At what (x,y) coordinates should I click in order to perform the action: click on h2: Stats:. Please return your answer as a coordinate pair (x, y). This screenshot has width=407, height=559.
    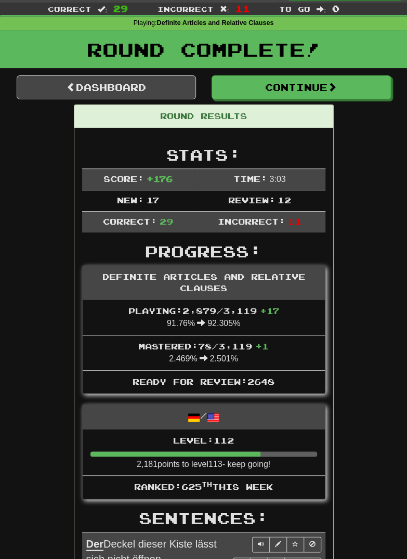
    Looking at the image, I should click on (204, 154).